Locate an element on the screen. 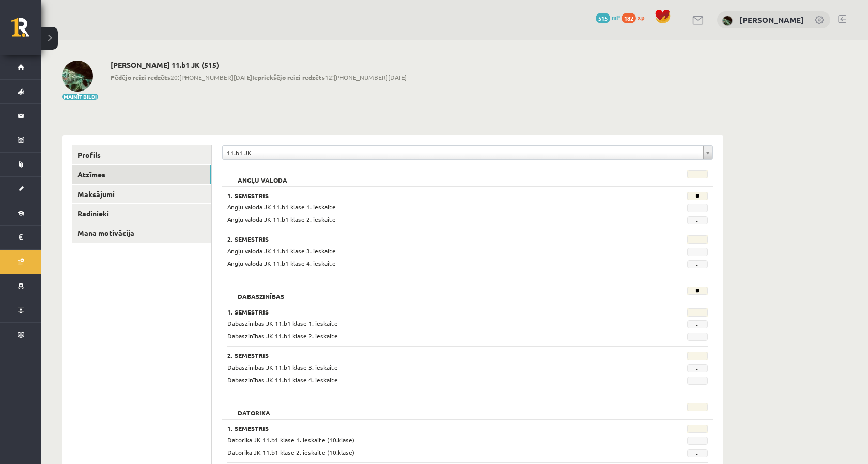  a: Atzīmes is located at coordinates (141, 174).